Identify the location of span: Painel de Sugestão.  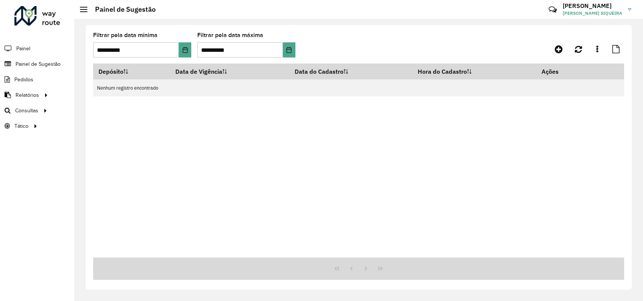
(38, 64).